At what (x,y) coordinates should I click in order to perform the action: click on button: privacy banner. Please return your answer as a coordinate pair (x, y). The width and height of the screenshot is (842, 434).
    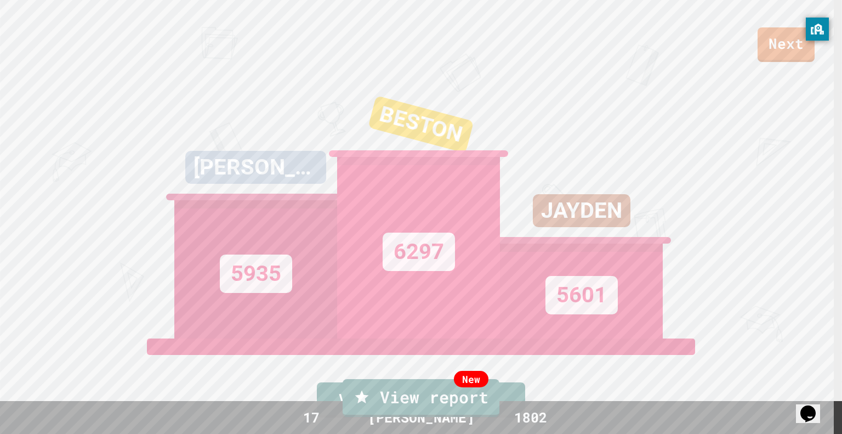
    Looking at the image, I should click on (817, 29).